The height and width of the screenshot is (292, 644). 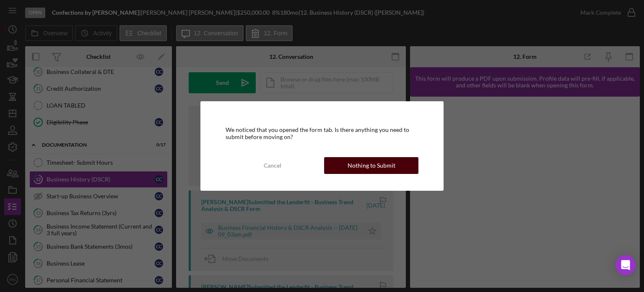 I want to click on div: We noticed that you opened the form tab. Is there anything you need to submit before moving on?, so click(x=322, y=133).